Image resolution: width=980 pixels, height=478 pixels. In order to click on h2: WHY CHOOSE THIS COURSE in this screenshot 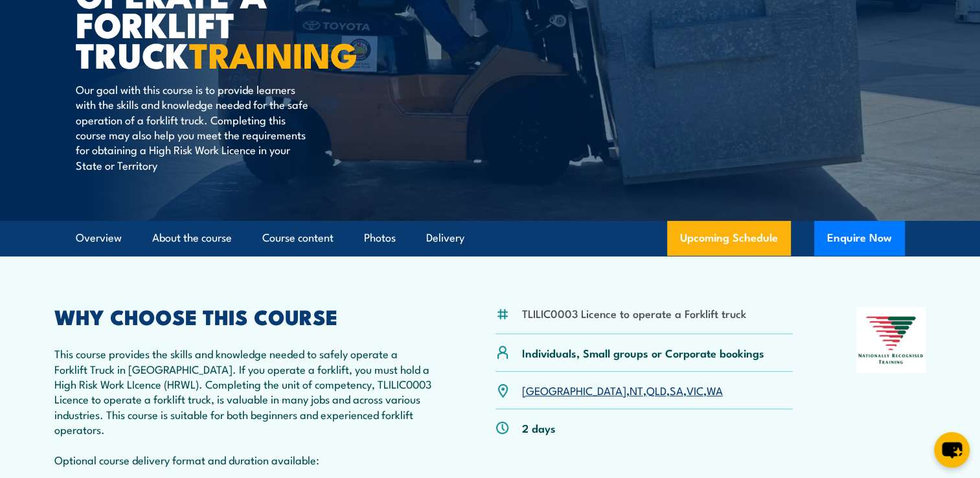, I will do `click(243, 316)`.